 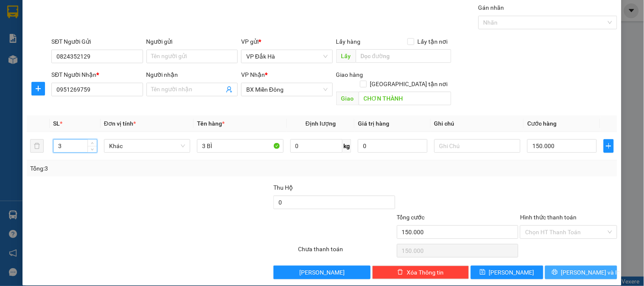 I want to click on div: SĐT Người Gửi, so click(x=97, y=42).